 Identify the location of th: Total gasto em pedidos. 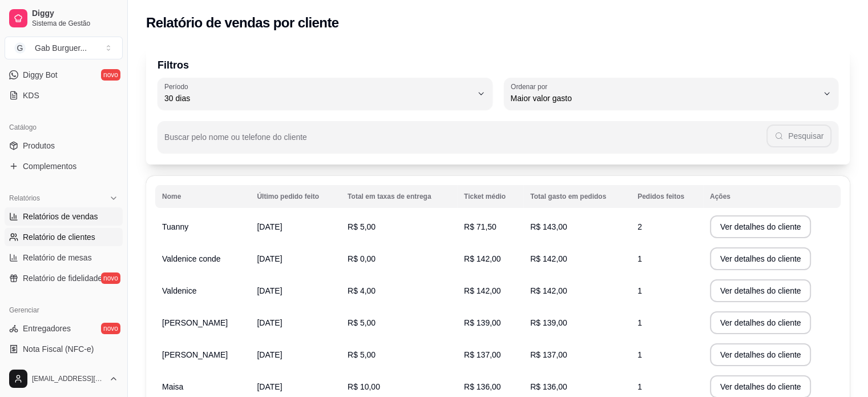
(577, 196).